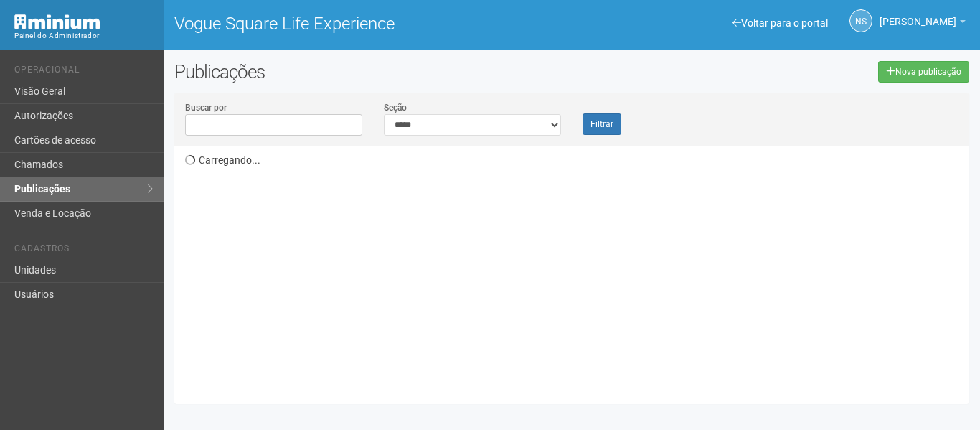 The width and height of the screenshot is (980, 430). I want to click on a: Voltar para o portal, so click(780, 23).